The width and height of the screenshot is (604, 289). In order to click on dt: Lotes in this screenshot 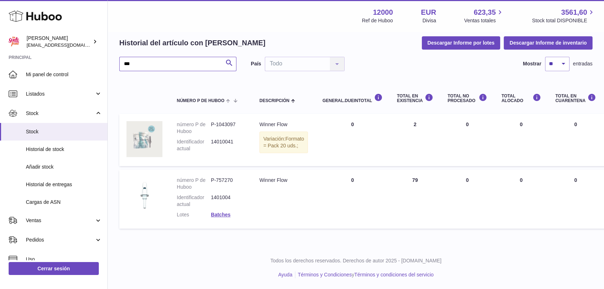, I will do `click(194, 215)`.